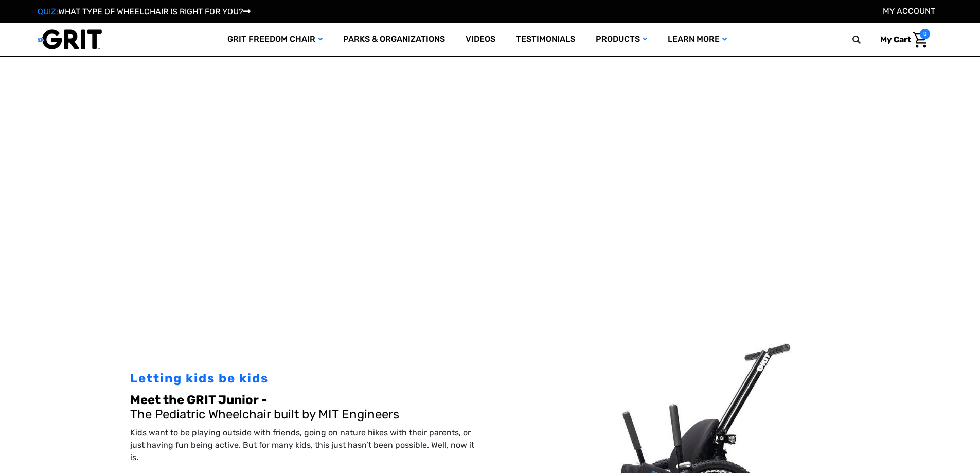  What do you see at coordinates (481, 39) in the screenshot?
I see `a: Videos` at bounding box center [481, 39].